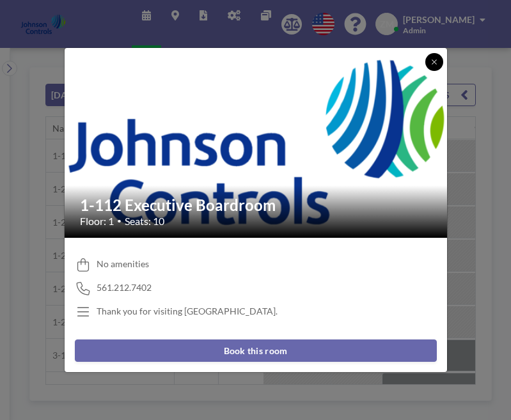 Image resolution: width=511 pixels, height=420 pixels. I want to click on span: Seats: 10, so click(145, 221).